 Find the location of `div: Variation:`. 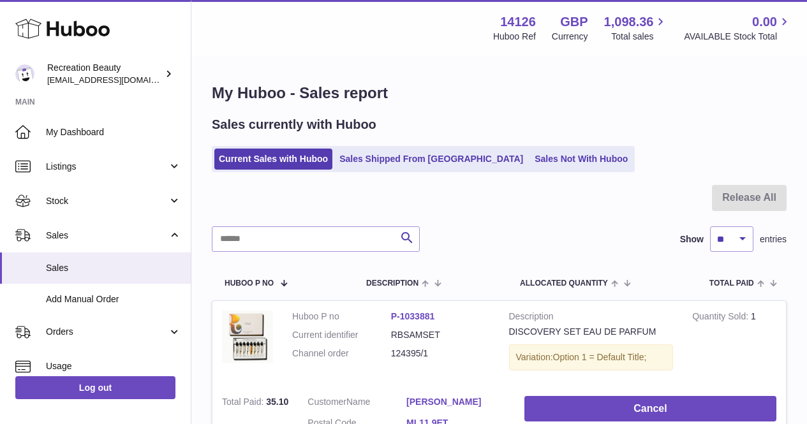

div: Variation: is located at coordinates (591, 357).